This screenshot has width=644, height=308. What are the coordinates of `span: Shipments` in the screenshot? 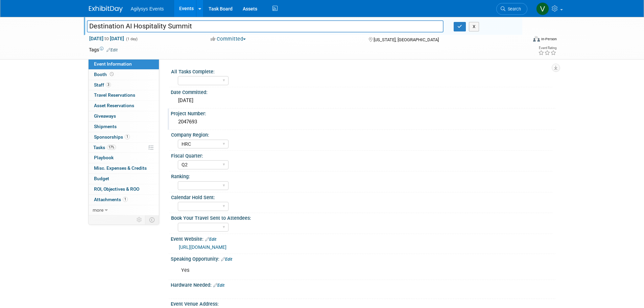 It's located at (105, 126).